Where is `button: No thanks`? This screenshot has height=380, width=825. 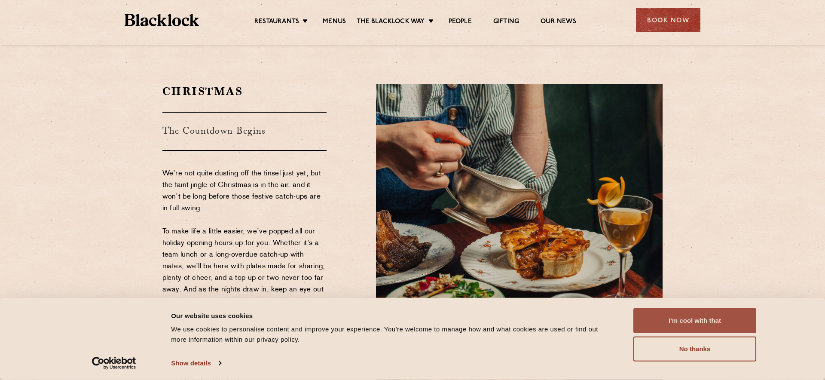 button: No thanks is located at coordinates (695, 349).